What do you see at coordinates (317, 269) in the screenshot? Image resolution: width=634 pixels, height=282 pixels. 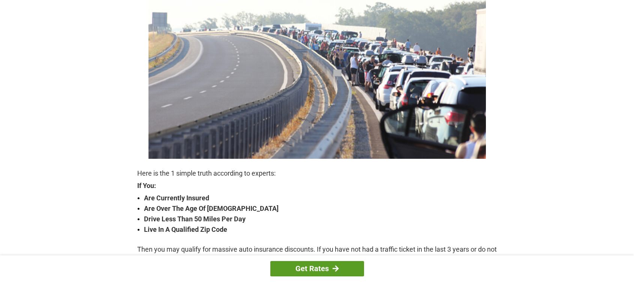 I see `a: Get Rates` at bounding box center [317, 269].